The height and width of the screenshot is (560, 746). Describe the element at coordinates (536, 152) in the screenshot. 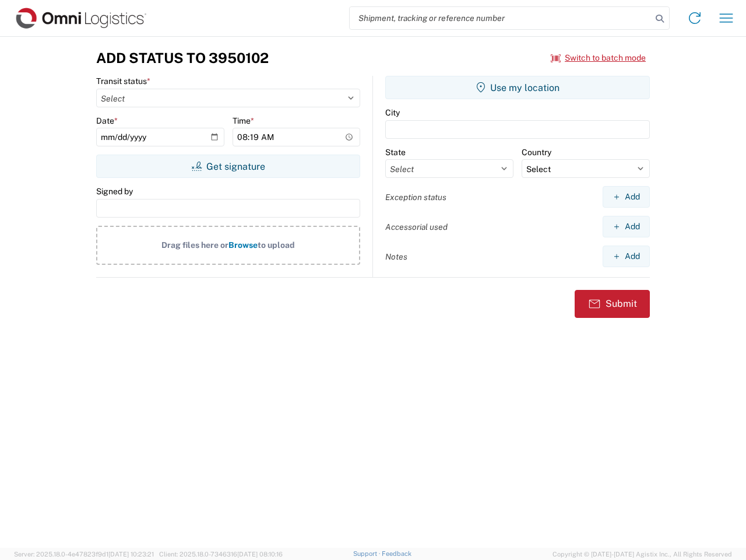

I see `label: Country` at that location.